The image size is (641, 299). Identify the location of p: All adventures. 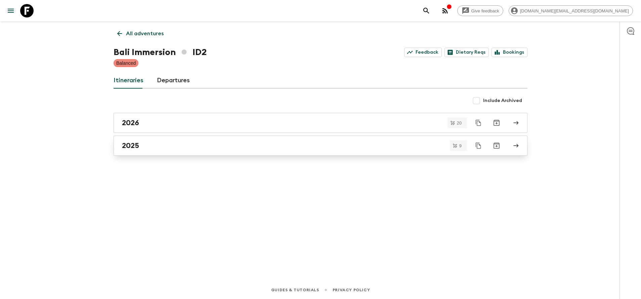
(145, 34).